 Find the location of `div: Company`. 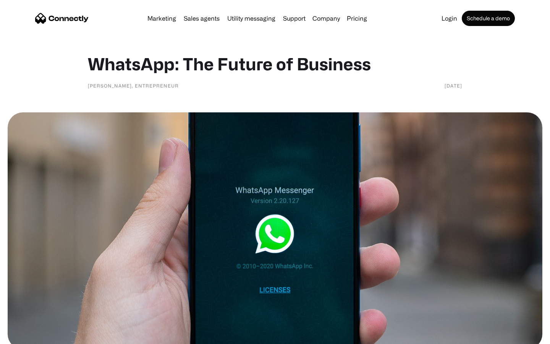

div: Company is located at coordinates (326, 18).